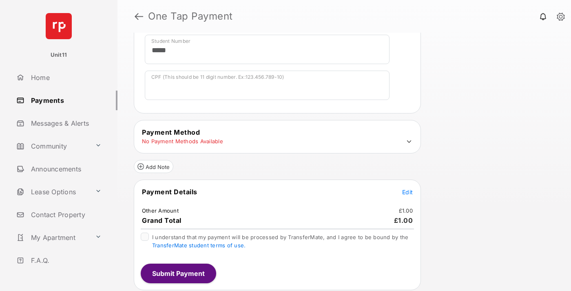  I want to click on a: Home, so click(65, 77).